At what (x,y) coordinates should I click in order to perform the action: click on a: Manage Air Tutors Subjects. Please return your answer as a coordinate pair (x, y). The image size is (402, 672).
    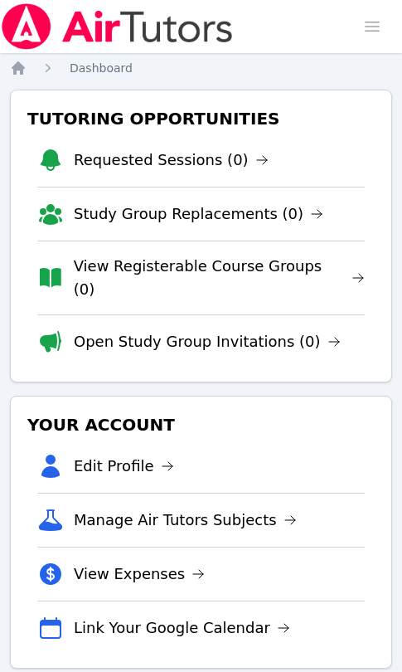
    Looking at the image, I should click on (185, 520).